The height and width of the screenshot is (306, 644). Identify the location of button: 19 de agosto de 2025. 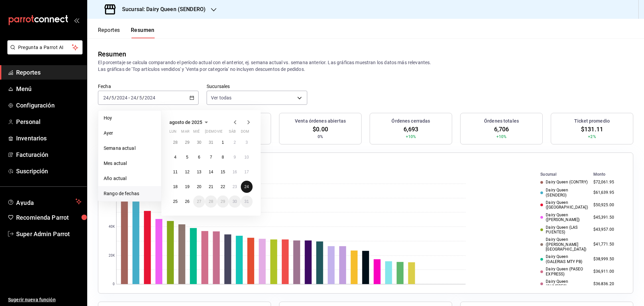
(187, 187).